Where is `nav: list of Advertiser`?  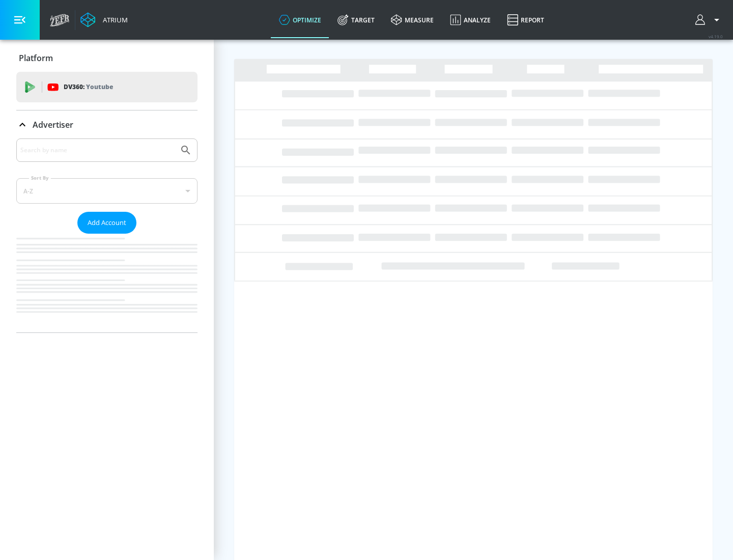 nav: list of Advertiser is located at coordinates (107, 283).